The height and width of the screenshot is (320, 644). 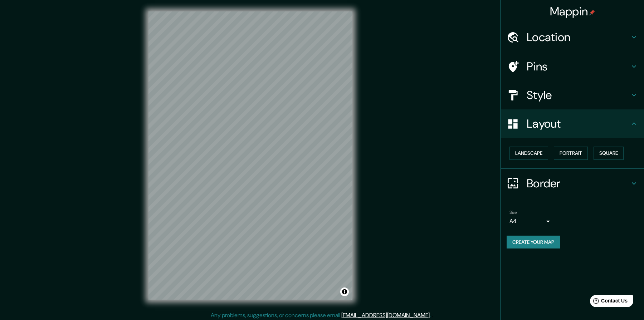 What do you see at coordinates (531, 221) in the screenshot?
I see `div: A4` at bounding box center [531, 221].